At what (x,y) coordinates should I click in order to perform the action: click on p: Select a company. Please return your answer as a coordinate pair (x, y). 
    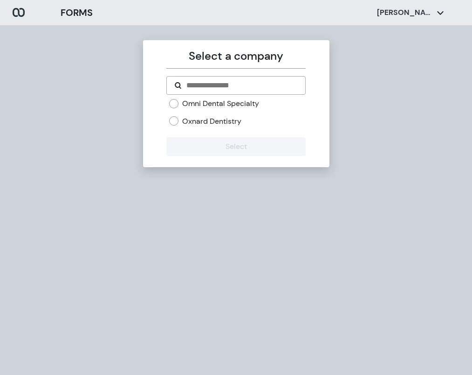
    Looking at the image, I should click on (236, 56).